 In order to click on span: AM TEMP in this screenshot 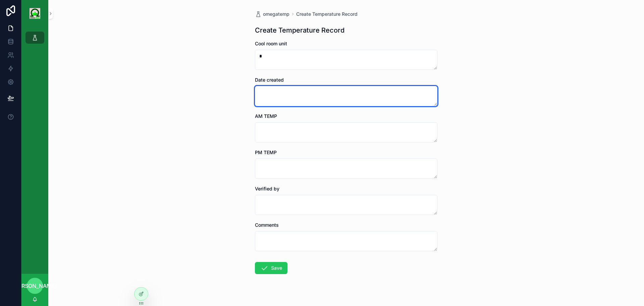, I will do `click(266, 116)`.